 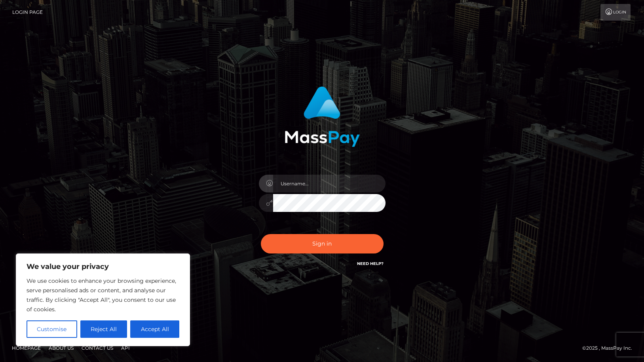 What do you see at coordinates (104, 329) in the screenshot?
I see `button: Reject All` at bounding box center [104, 329].